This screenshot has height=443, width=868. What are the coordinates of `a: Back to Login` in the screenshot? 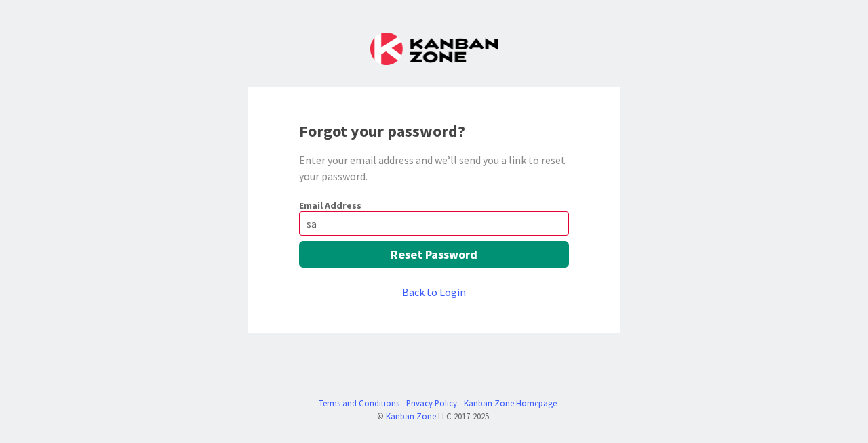 It's located at (434, 292).